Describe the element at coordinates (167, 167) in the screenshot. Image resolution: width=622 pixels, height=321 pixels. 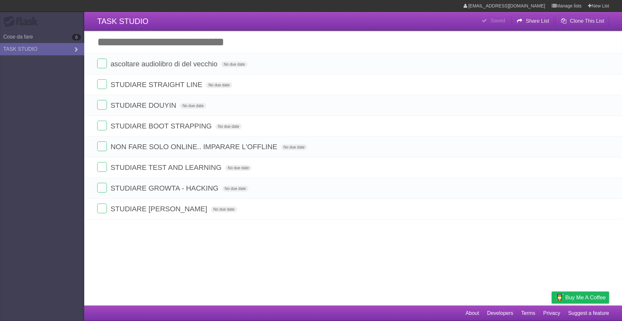
I see `span: STUDIARE TEST AND LEARNING` at that location.